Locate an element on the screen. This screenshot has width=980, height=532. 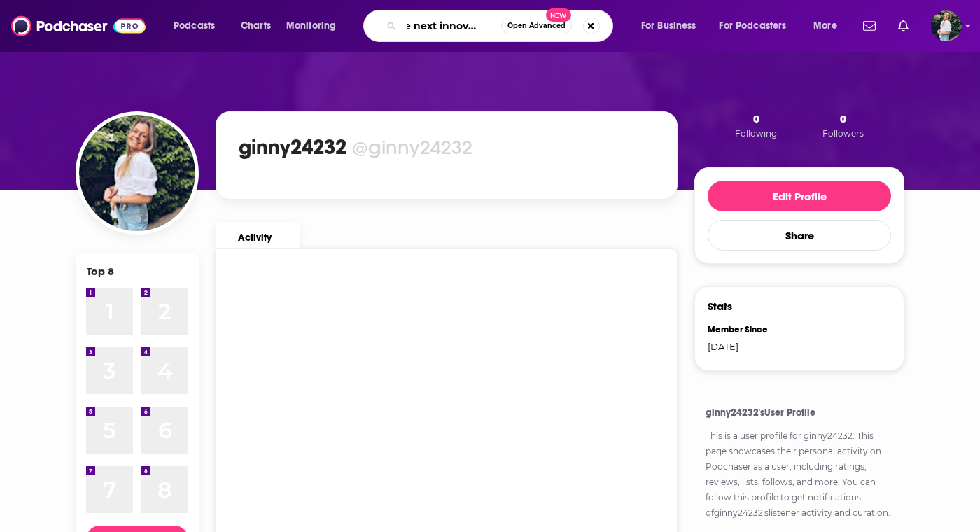
span: New is located at coordinates (559, 15).